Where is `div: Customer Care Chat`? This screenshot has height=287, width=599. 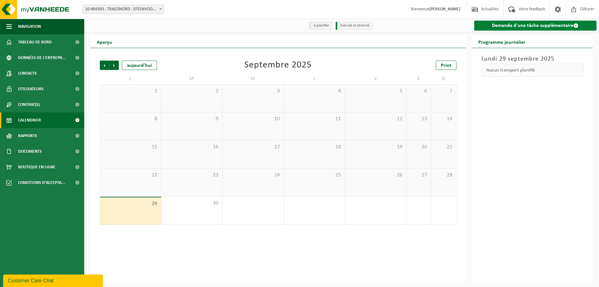 div: Customer Care Chat is located at coordinates (50, 7).